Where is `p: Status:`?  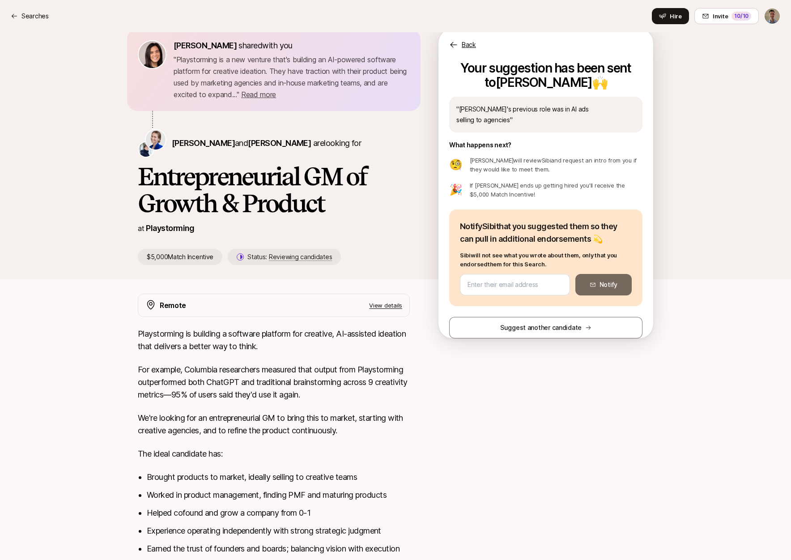 p: Status: is located at coordinates (289, 257).